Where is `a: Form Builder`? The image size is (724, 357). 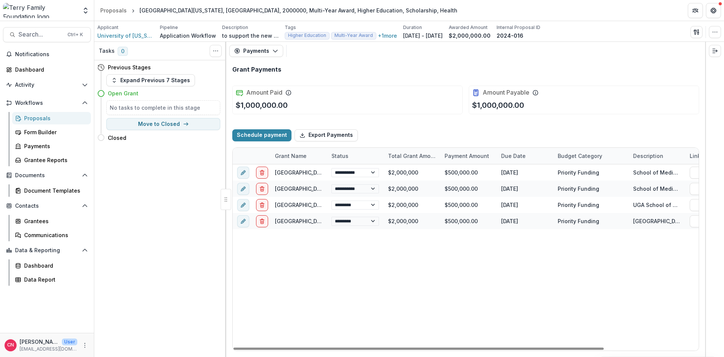
a: Form Builder is located at coordinates (51, 132).